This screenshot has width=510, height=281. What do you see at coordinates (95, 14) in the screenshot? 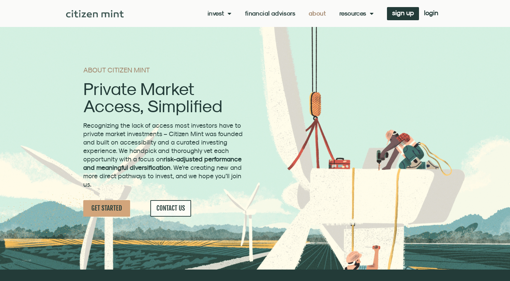
I see `img: Citizen Mint` at bounding box center [95, 14].